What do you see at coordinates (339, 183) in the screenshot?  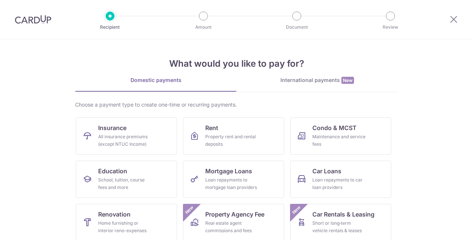 I see `div: Loan repayments to car loan providers` at bounding box center [339, 183].